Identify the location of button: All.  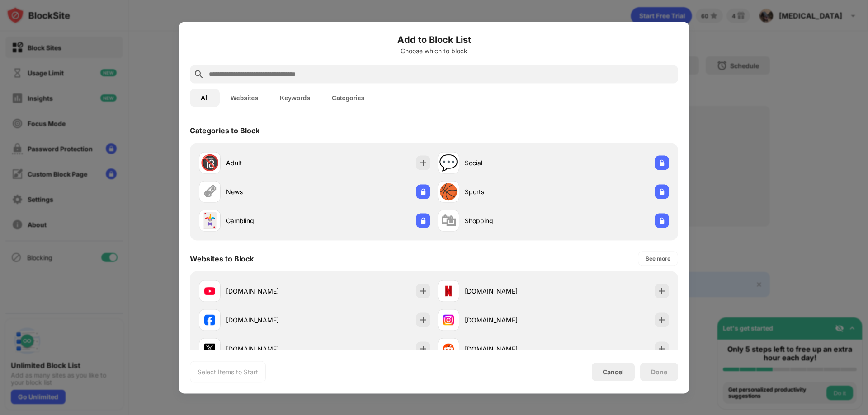
(205, 97).